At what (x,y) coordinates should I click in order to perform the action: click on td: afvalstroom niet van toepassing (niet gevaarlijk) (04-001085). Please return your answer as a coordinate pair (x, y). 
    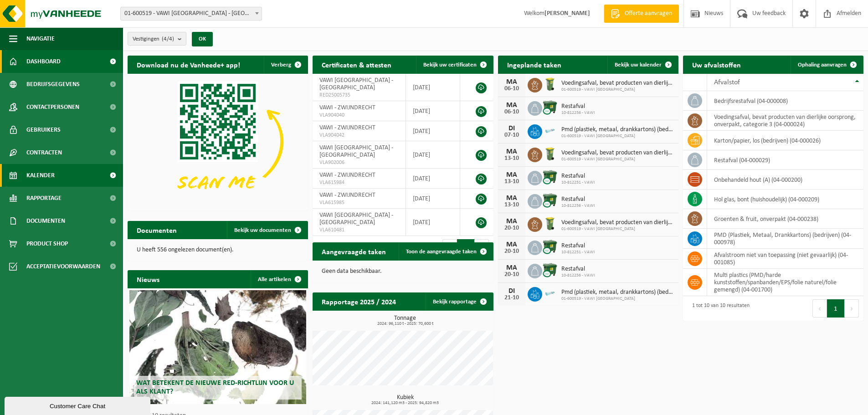
    Looking at the image, I should click on (785, 259).